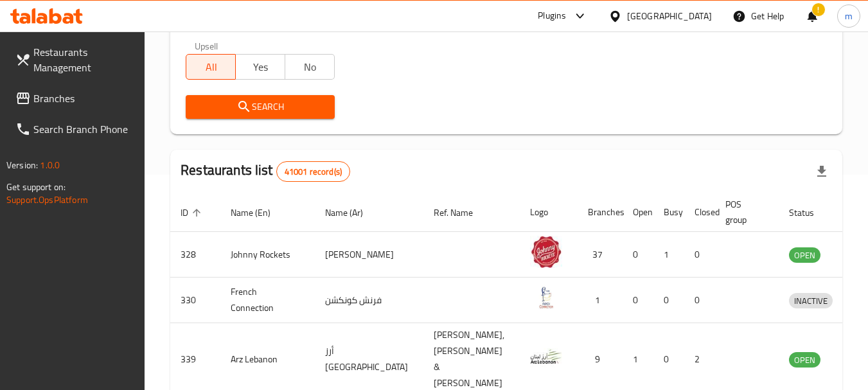  Describe the element at coordinates (600, 254) in the screenshot. I see `td: 37` at that location.